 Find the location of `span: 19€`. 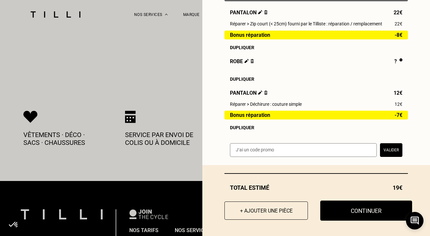

span: 19€ is located at coordinates (398, 187).